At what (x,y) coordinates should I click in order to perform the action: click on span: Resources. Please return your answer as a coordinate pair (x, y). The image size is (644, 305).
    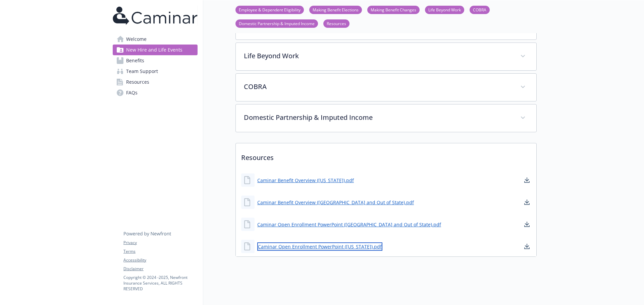
    Looking at the image, I should click on (138, 82).